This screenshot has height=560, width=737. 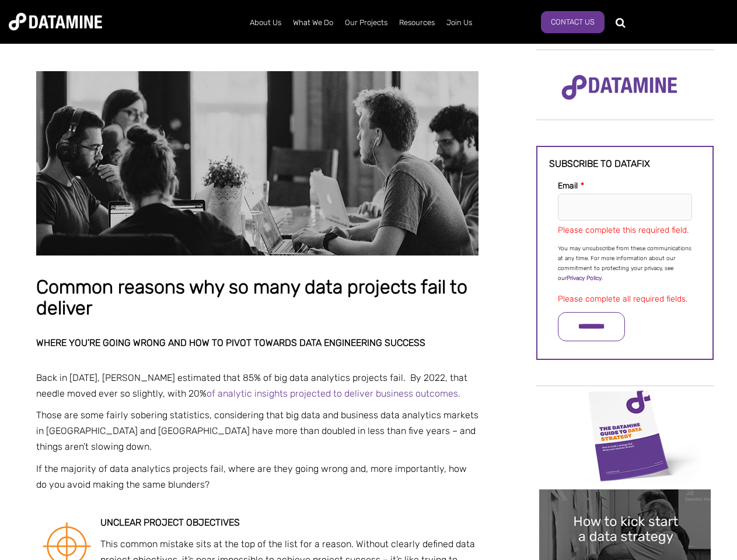 I want to click on h3: Subscribe to datafix, so click(x=625, y=164).